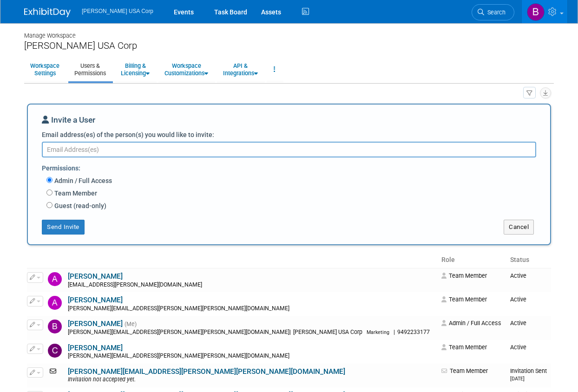 The width and height of the screenshot is (578, 392). I want to click on div: Manage Workspace, so click(289, 31).